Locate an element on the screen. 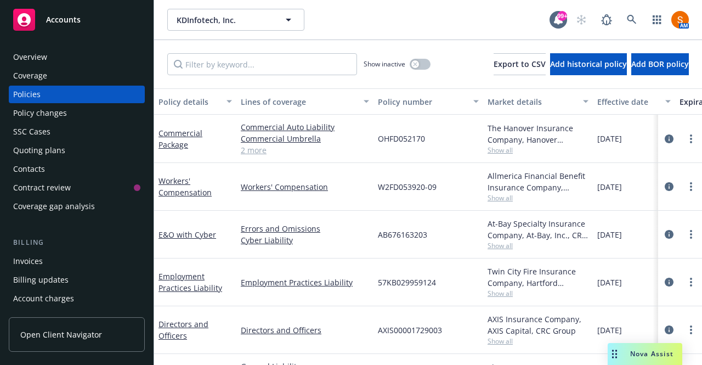 This screenshot has height=365, width=702. div: Market details is located at coordinates (532, 102).